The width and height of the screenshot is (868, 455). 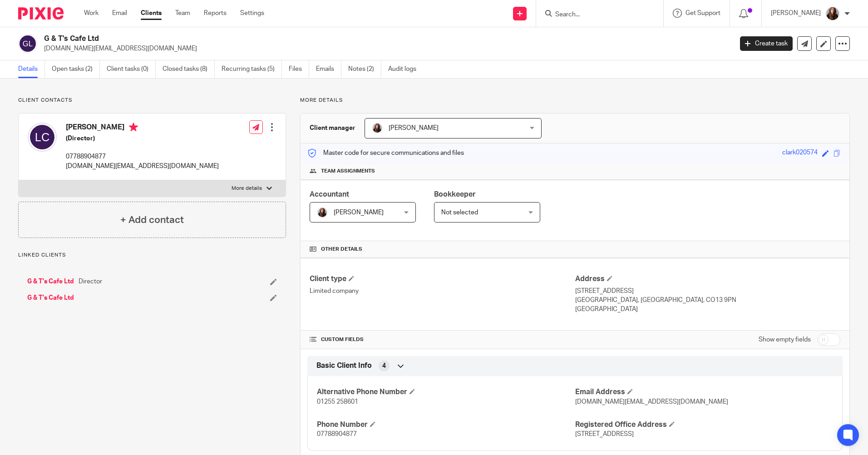 What do you see at coordinates (405, 69) in the screenshot?
I see `a: Audit logs` at bounding box center [405, 69].